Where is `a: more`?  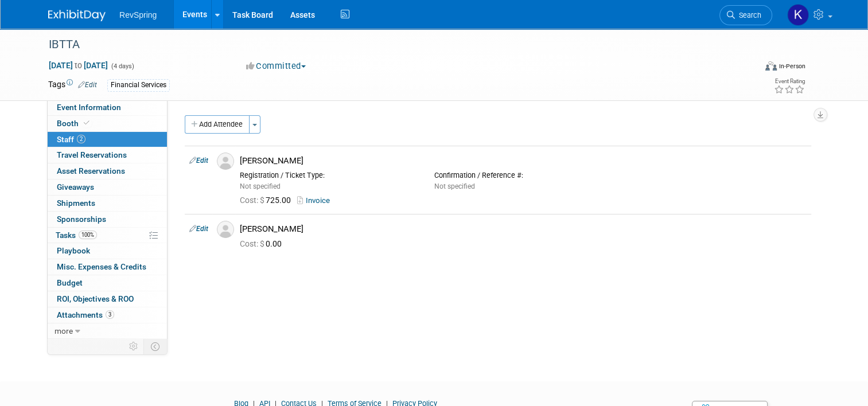 a: more is located at coordinates (108, 331).